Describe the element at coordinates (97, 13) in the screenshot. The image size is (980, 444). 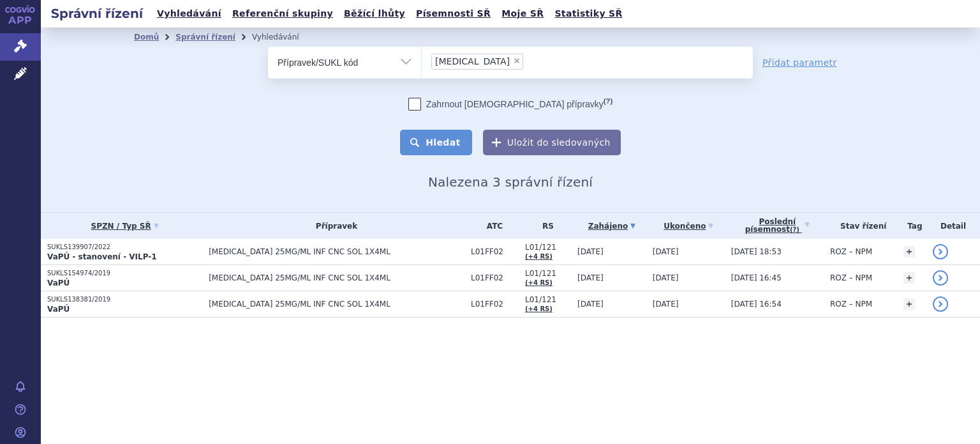
I see `h2: Správní řízení` at that location.